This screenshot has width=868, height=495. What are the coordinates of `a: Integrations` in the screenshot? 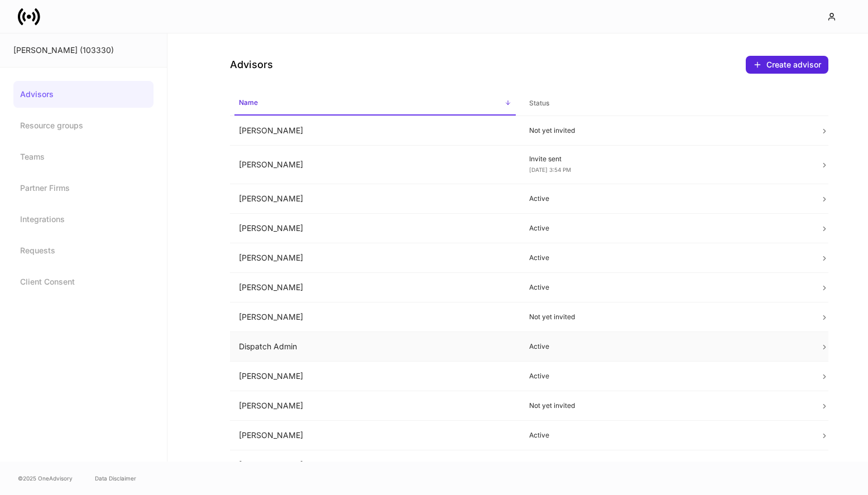 It's located at (83, 220).